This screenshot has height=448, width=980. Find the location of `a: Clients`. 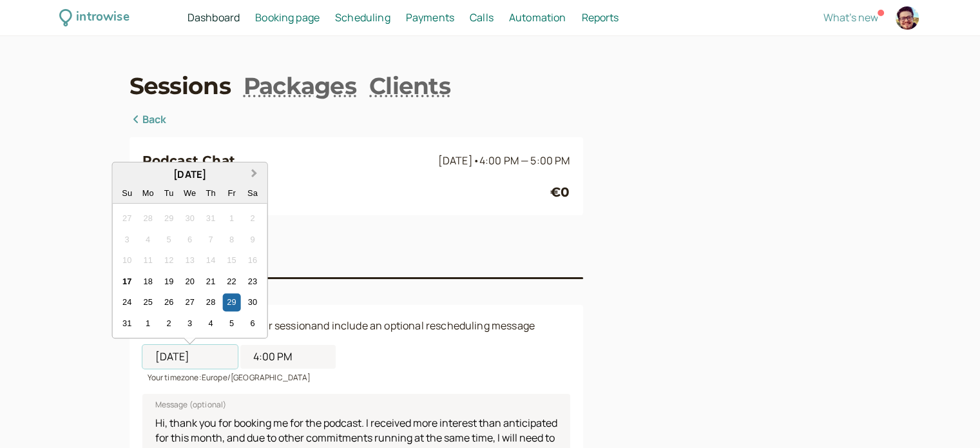

a: Clients is located at coordinates (410, 86).